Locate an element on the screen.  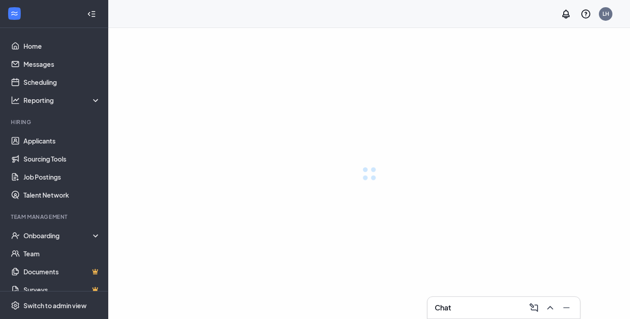
a: Applicants is located at coordinates (62, 141).